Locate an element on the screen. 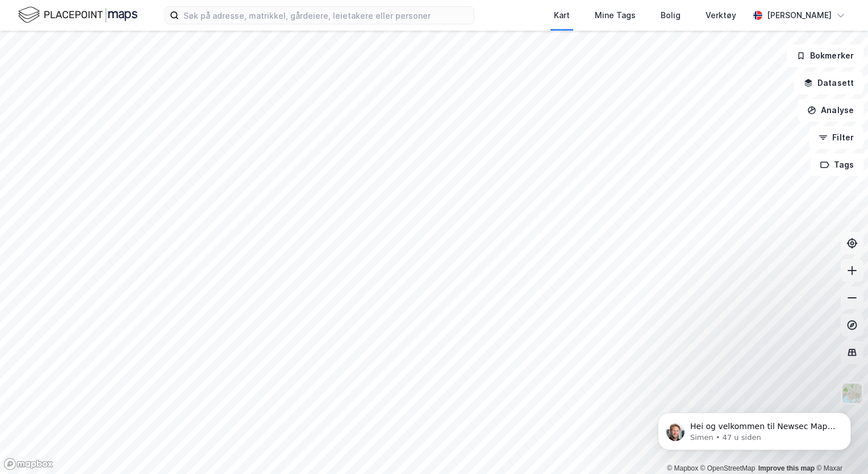  button: Datasett is located at coordinates (829, 83).